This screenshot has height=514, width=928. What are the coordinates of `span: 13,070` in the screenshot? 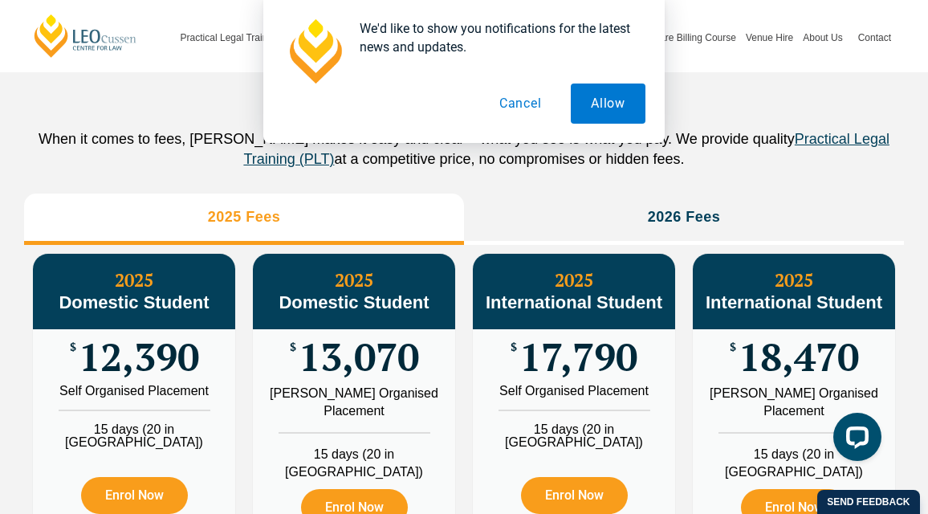 It's located at (359, 357).